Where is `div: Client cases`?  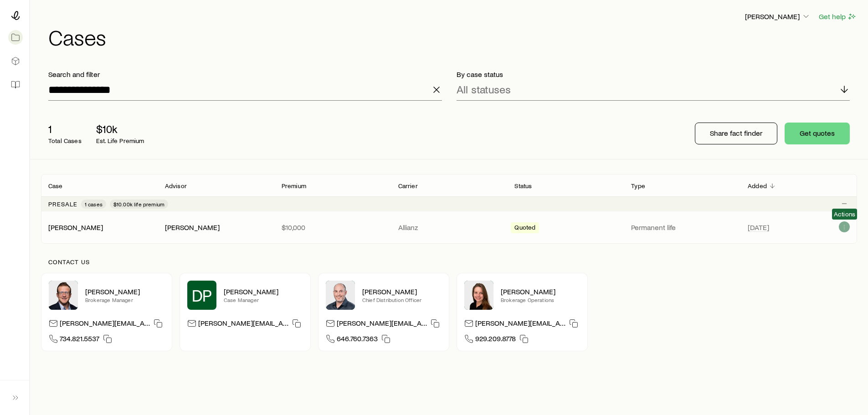
div: Client cases is located at coordinates (449, 209).